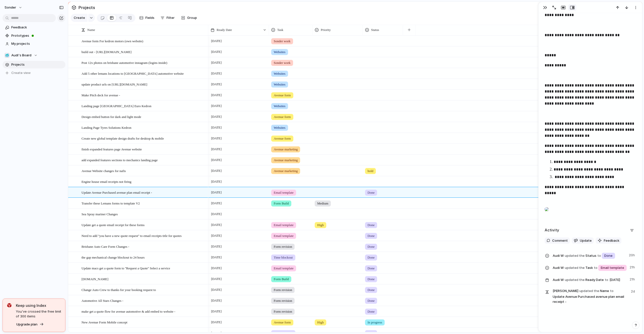 Image resolution: width=644 pixels, height=334 pixels. What do you see at coordinates (21, 73) in the screenshot?
I see `span: Create view` at bounding box center [21, 73].